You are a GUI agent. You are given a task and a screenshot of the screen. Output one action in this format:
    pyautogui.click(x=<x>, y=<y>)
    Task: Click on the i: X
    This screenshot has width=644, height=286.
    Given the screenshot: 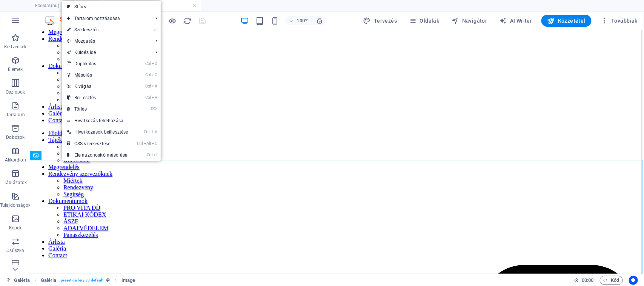 What is the action you would take?
    pyautogui.click(x=155, y=86)
    